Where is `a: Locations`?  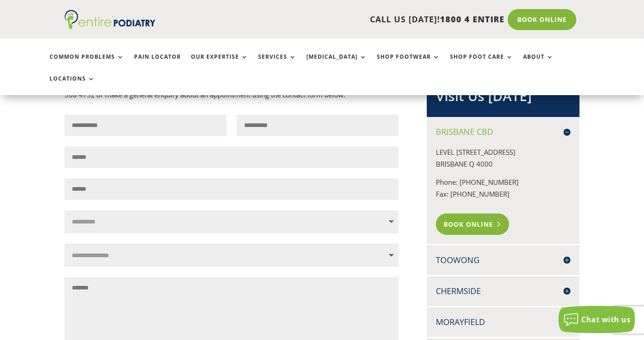
a: Locations is located at coordinates (72, 85).